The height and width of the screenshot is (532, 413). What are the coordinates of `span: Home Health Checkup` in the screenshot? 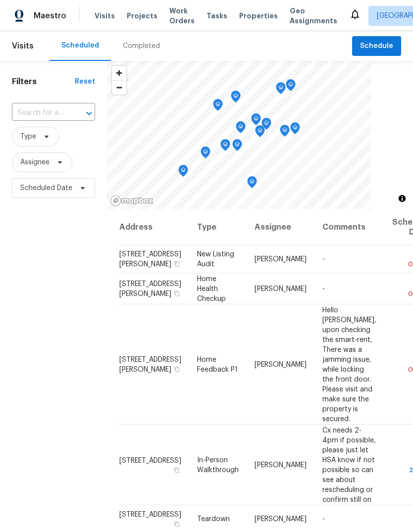 It's located at (212, 288).